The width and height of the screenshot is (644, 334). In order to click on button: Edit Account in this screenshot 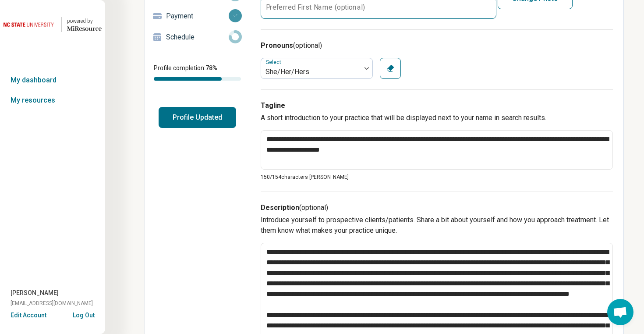, I will do `click(28, 315)`.